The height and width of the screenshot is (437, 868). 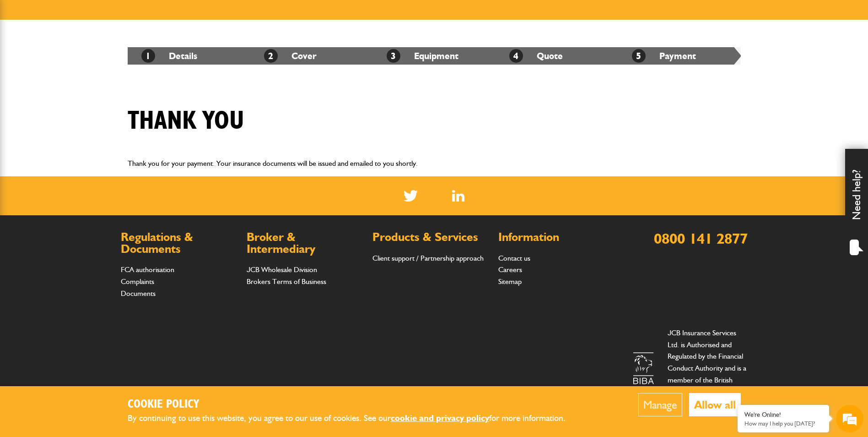 I want to click on input: Enter your last name, so click(x=90, y=95).